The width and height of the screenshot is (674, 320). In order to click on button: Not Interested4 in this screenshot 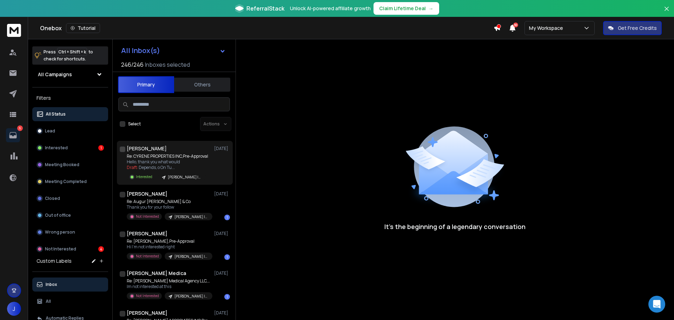, I will do `click(70, 249)`.